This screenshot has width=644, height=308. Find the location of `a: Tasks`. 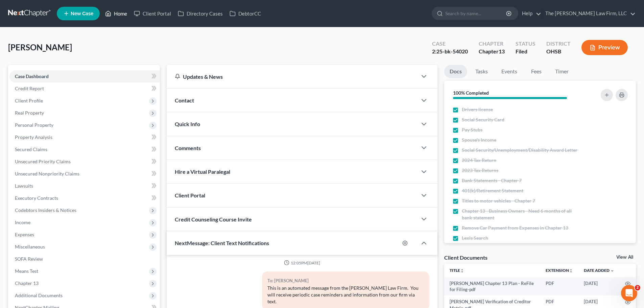

a: Tasks is located at coordinates (481, 71).